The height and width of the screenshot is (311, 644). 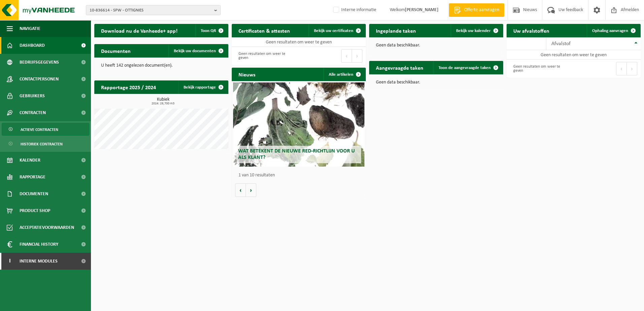 What do you see at coordinates (530, 30) in the screenshot?
I see `h2: Uw afvalstoffen` at bounding box center [530, 30].